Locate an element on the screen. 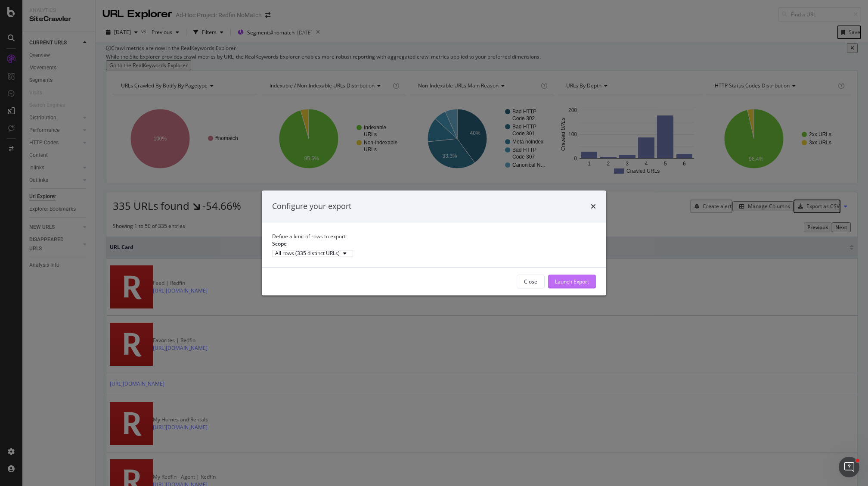 The height and width of the screenshot is (486, 868). label: Scope is located at coordinates (280, 244).